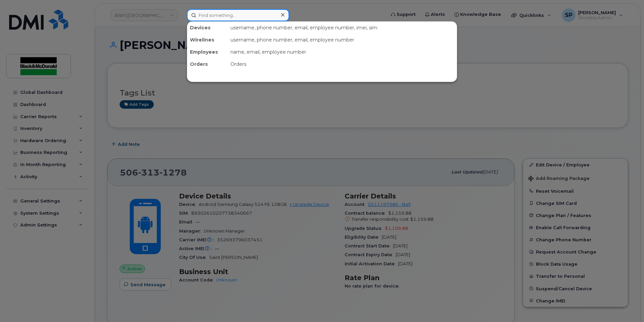  I want to click on div: Devices, so click(207, 28).